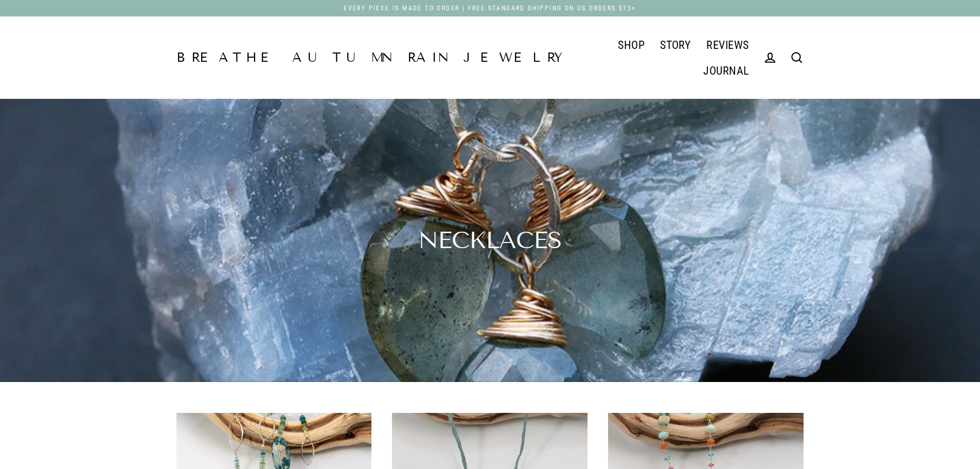 The width and height of the screenshot is (980, 469). What do you see at coordinates (372, 57) in the screenshot?
I see `a: Breathe Autumn Rain Jewelry` at bounding box center [372, 57].